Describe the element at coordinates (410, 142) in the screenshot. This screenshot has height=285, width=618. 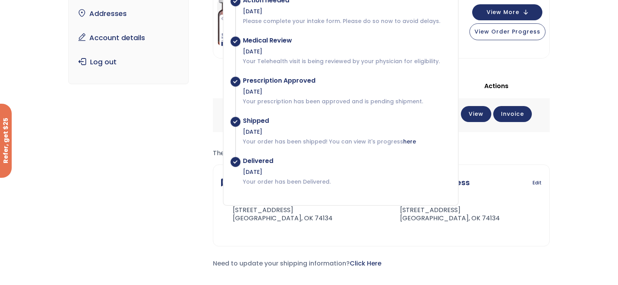
I see `a: here` at that location.